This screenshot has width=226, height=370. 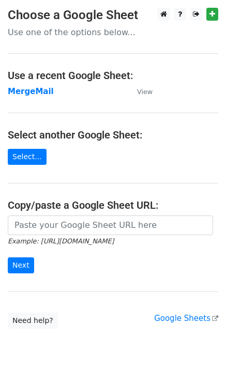 I want to click on h4: Copy/paste a Google Sheet URL:, so click(x=113, y=205).